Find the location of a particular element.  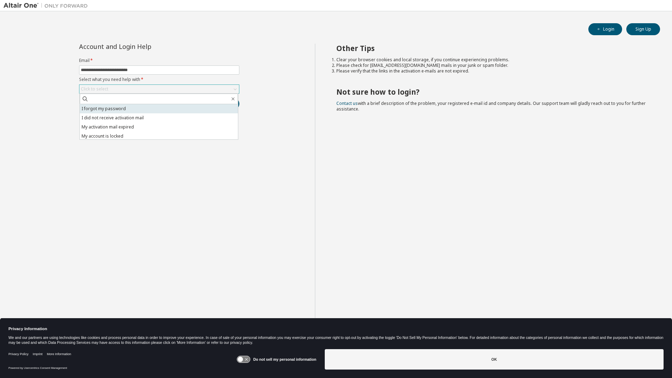

button: Sign Up is located at coordinates (644, 29).